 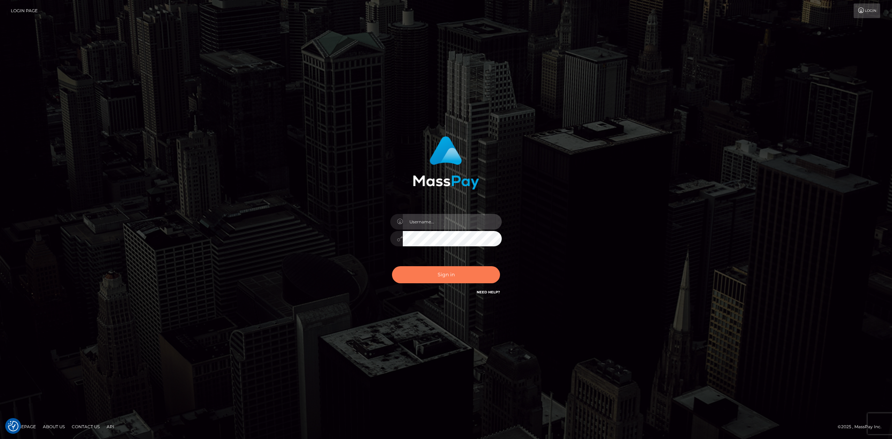 What do you see at coordinates (111, 427) in the screenshot?
I see `a: API` at bounding box center [111, 427].